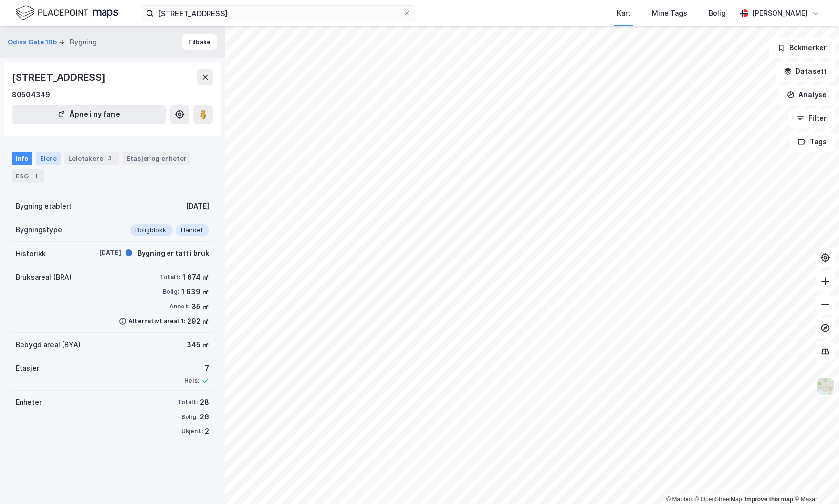 This screenshot has height=504, width=839. I want to click on div: Bygning, so click(83, 42).